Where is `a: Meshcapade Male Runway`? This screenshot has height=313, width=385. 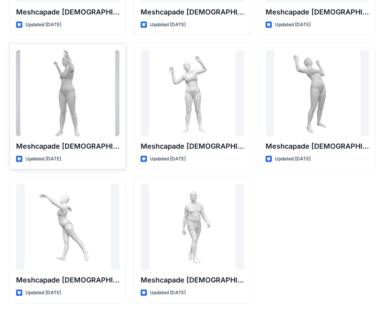 a: Meshcapade Male Runway is located at coordinates (192, 227).